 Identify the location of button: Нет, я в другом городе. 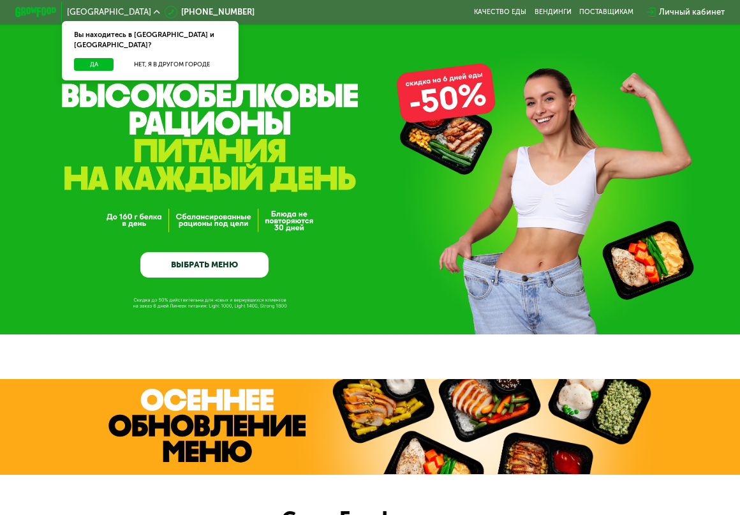
(172, 64).